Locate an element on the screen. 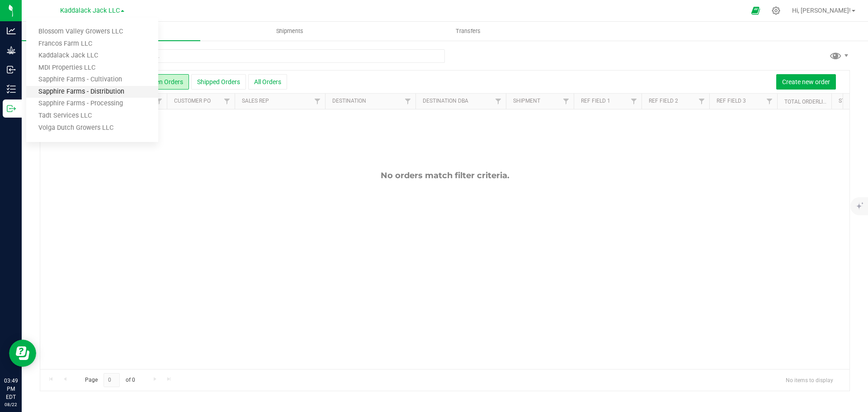 This screenshot has width=868, height=412. a: Shipments is located at coordinates (289, 31).